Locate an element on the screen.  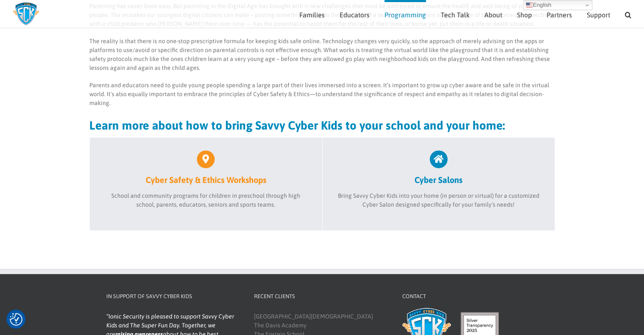
img: Revisit consent button is located at coordinates (16, 319).